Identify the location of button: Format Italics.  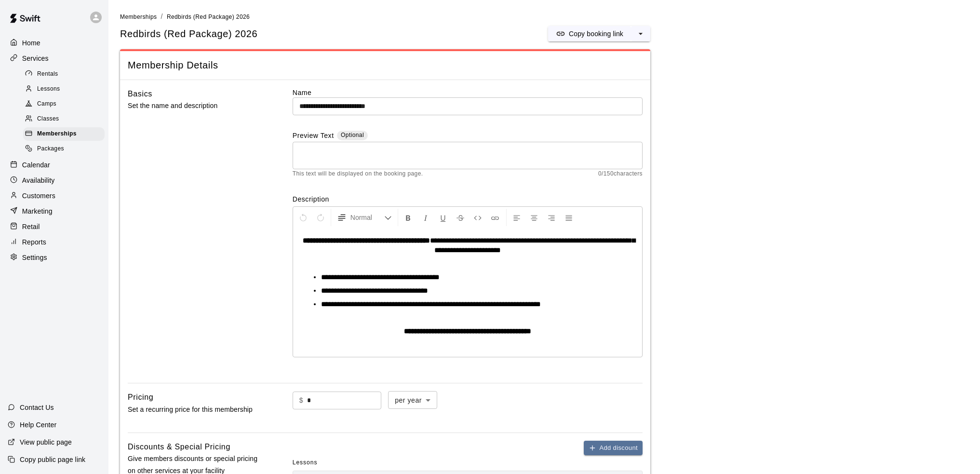
(425, 217).